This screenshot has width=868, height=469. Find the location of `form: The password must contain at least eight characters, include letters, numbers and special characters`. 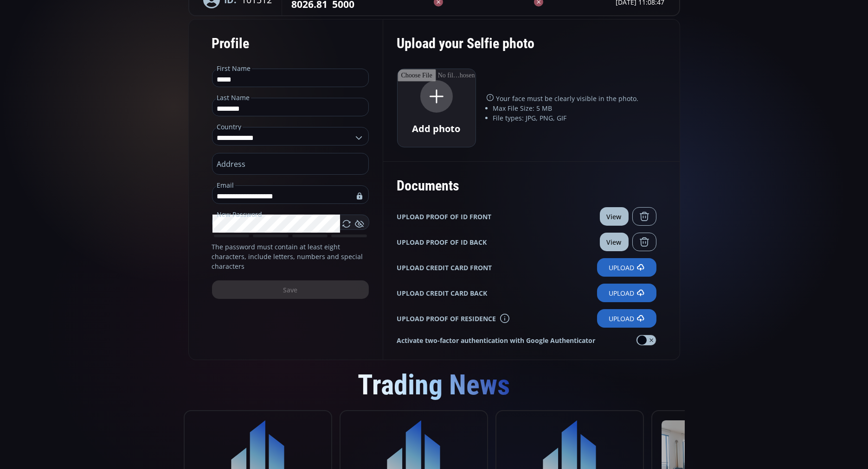

form: The password must contain at least eight characters, include letters, numbers and special characters is located at coordinates (286, 189).